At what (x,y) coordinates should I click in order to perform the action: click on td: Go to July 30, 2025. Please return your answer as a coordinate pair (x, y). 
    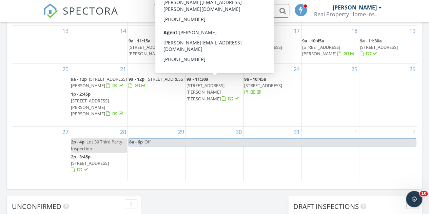
    Looking at the image, I should click on (214, 154).